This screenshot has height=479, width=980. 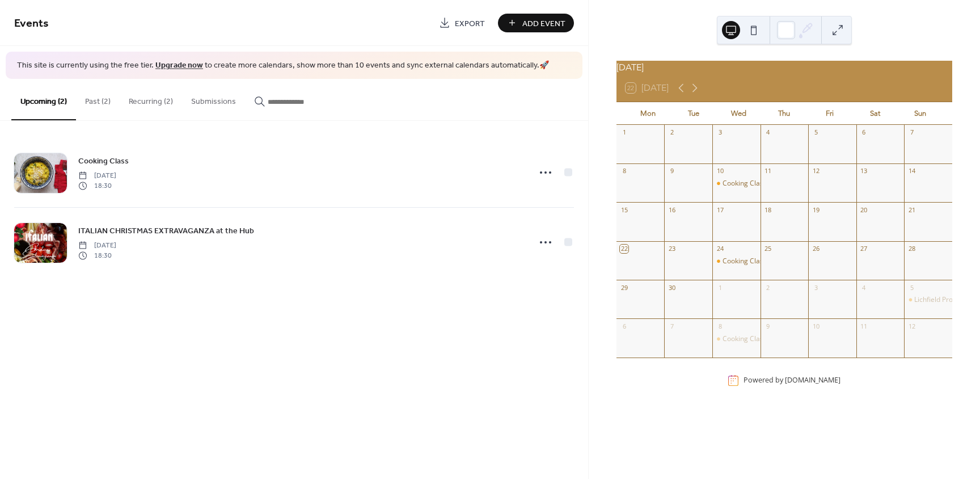 What do you see at coordinates (672, 248) in the screenshot?
I see `div: 23` at bounding box center [672, 248].